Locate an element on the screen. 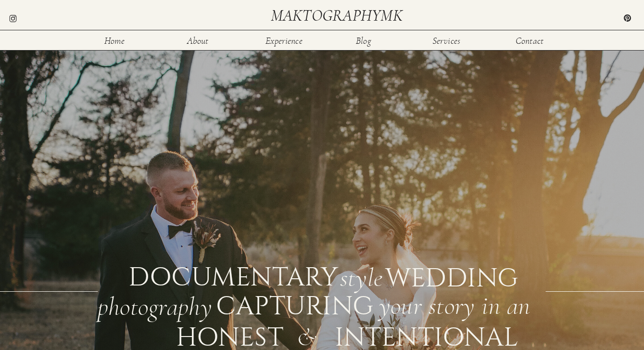 This screenshot has width=644, height=350. a: Home is located at coordinates (114, 40).